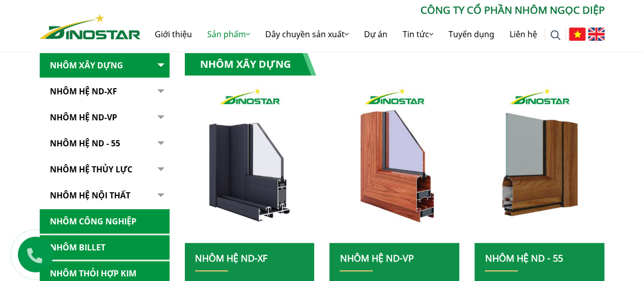  What do you see at coordinates (229, 34) in the screenshot?
I see `a: Sản phẩm` at bounding box center [229, 34].